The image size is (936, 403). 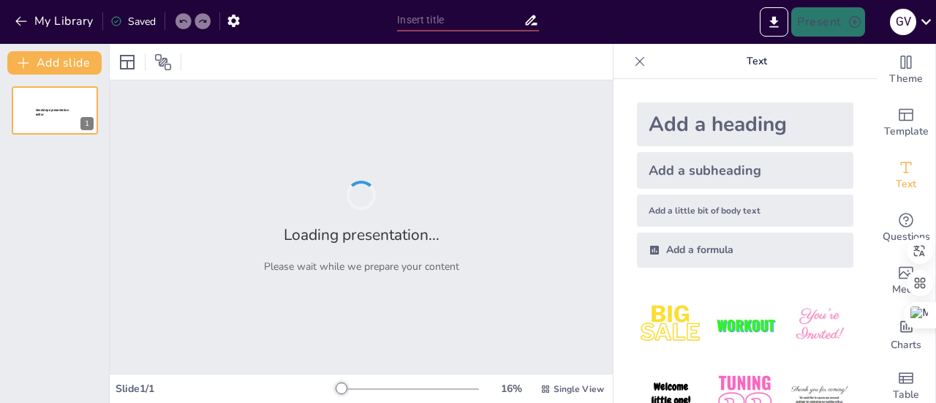 I want to click on span: Sendsteps presentation editor, so click(x=52, y=112).